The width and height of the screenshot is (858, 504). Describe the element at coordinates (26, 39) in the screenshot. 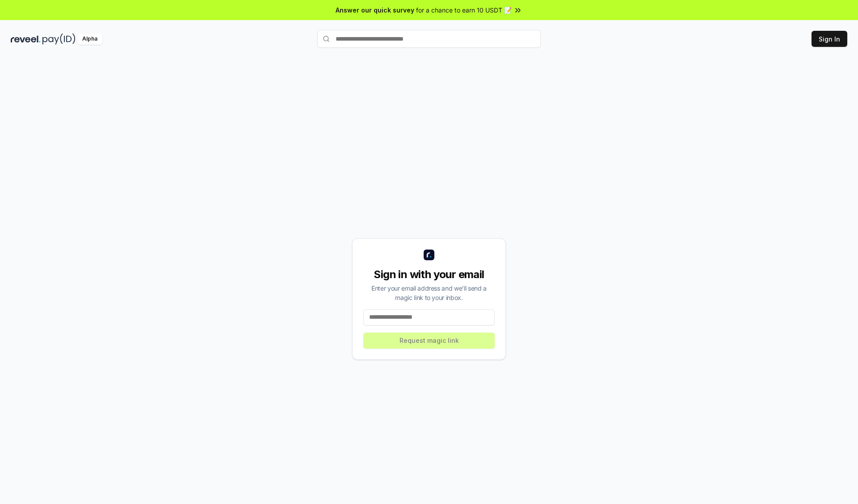

I see `img: reveel_dark` at that location.